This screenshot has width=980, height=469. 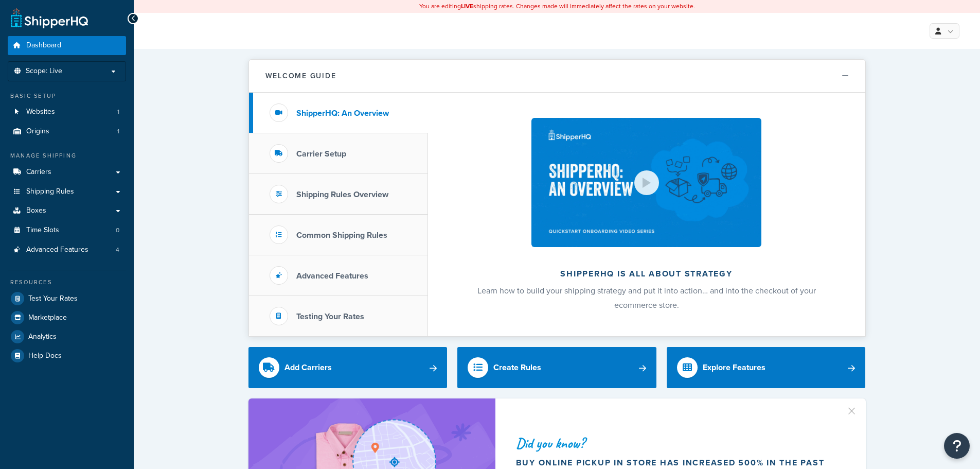 What do you see at coordinates (67, 318) in the screenshot?
I see `li: Marketplace` at bounding box center [67, 318].